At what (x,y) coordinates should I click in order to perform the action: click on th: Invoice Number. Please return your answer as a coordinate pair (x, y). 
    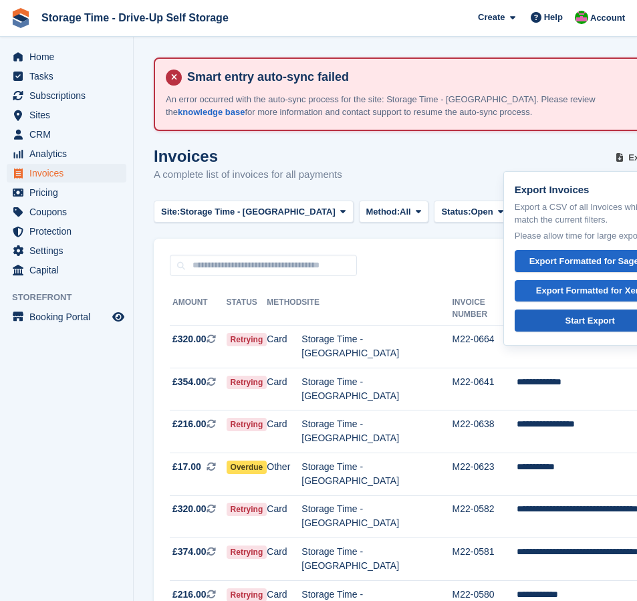
    Looking at the image, I should click on (484, 309).